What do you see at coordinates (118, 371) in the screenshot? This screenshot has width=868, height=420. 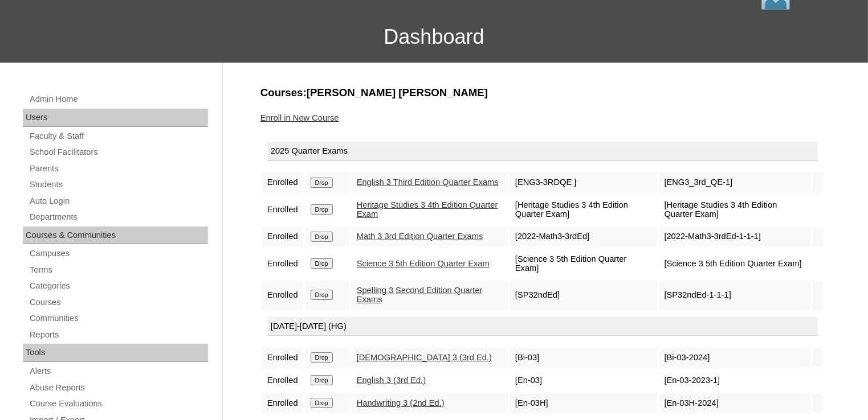 I see `a: Alerts` at bounding box center [118, 371].